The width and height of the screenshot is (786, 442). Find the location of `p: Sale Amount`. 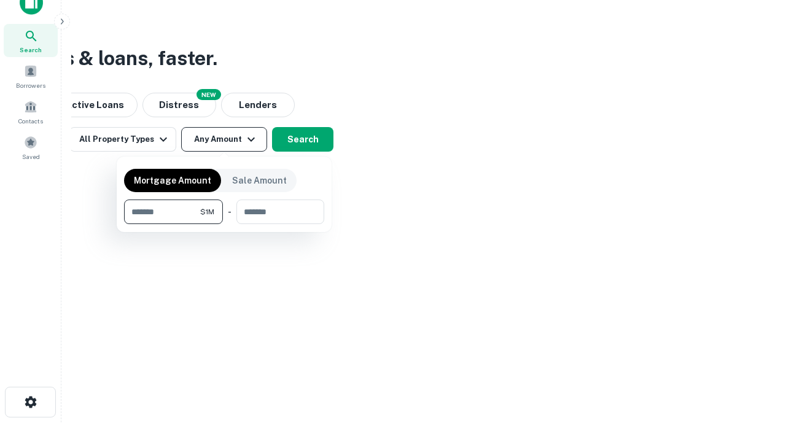

p: Sale Amount is located at coordinates (259, 181).